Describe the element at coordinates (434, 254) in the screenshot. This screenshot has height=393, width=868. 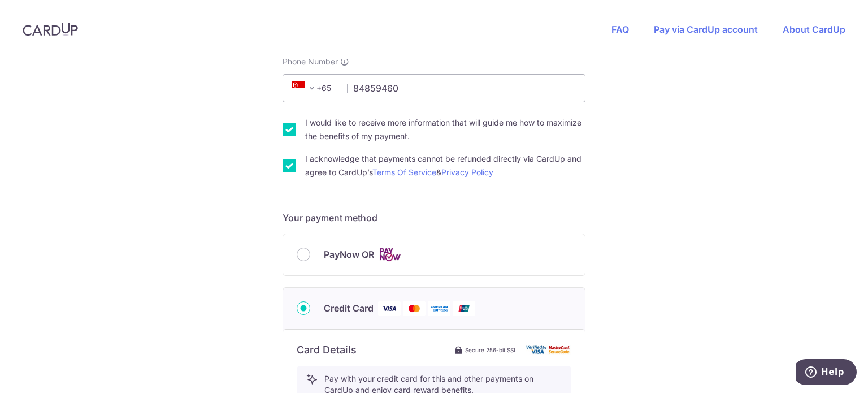
I see `div: PayNow QR Cards logo` at that location.